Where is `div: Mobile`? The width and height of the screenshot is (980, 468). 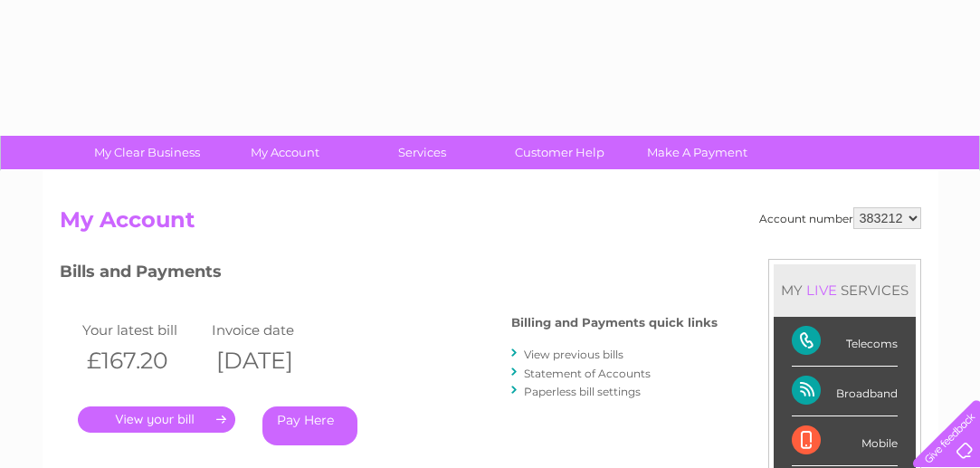
div: Mobile is located at coordinates (844, 441).